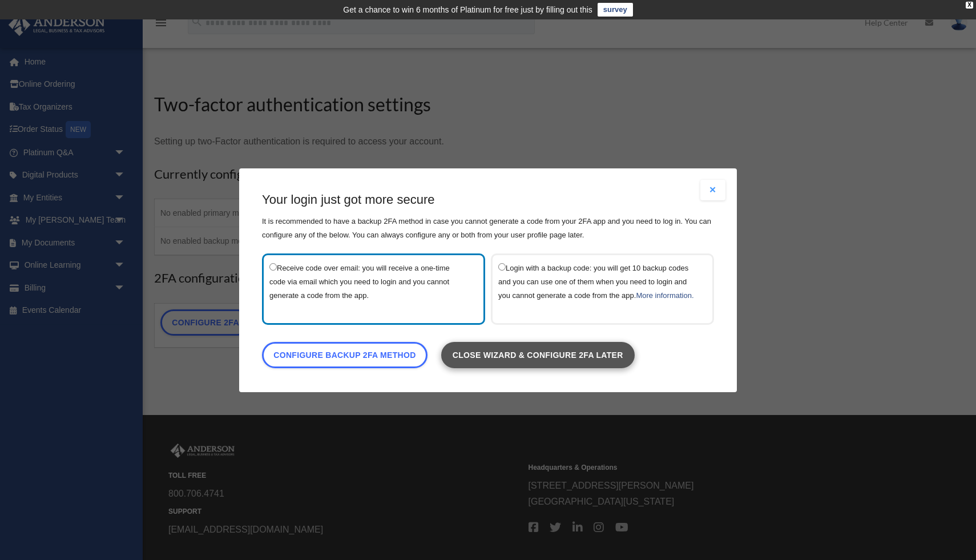 The image size is (976, 560). Describe the element at coordinates (501, 266) in the screenshot. I see `input: Login with a backup code: you will get 10 backup codes and you can use one of them when you need ...` at that location.